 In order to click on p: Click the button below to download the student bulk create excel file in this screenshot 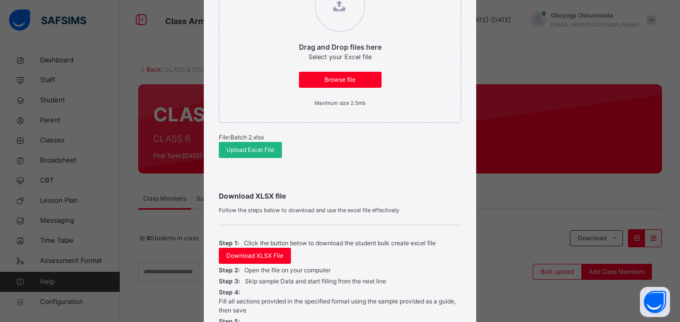, I will do `click(340, 243)`.